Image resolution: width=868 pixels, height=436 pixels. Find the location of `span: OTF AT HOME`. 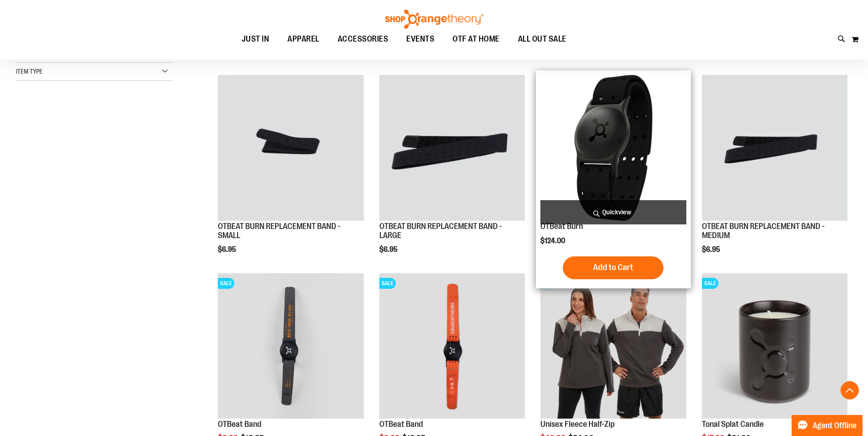

span: OTF AT HOME is located at coordinates (476, 39).